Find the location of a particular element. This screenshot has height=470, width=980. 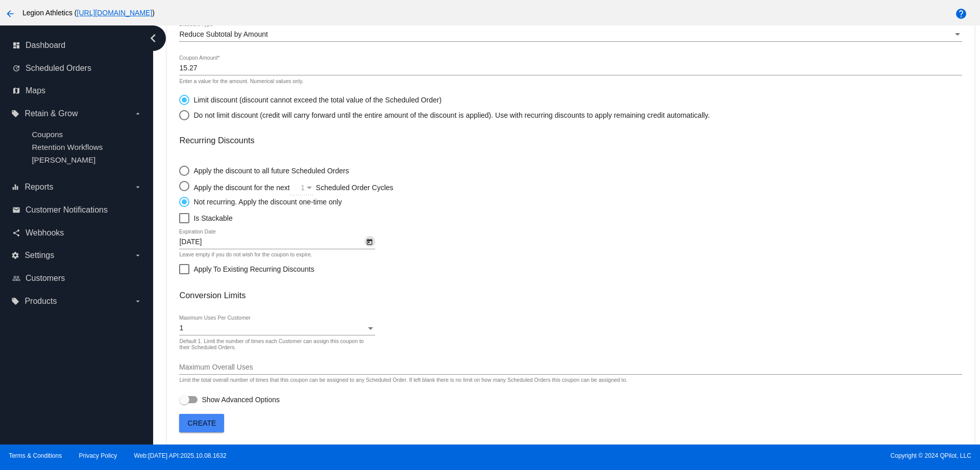

span: Maps is located at coordinates (35, 91).